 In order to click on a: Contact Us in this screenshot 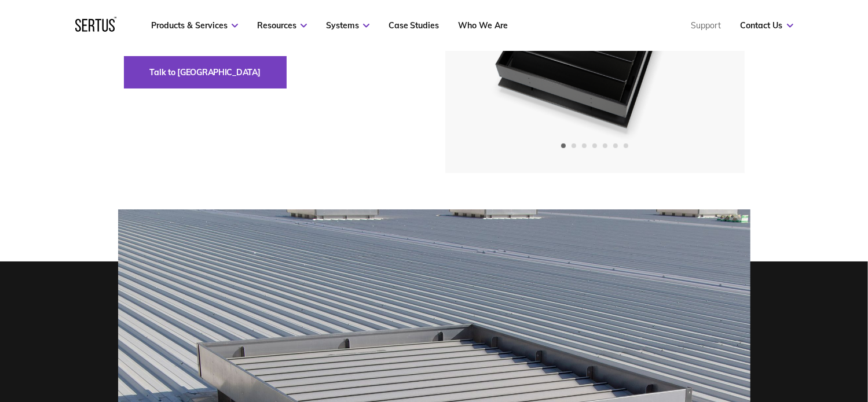, I will do `click(766, 25)`.